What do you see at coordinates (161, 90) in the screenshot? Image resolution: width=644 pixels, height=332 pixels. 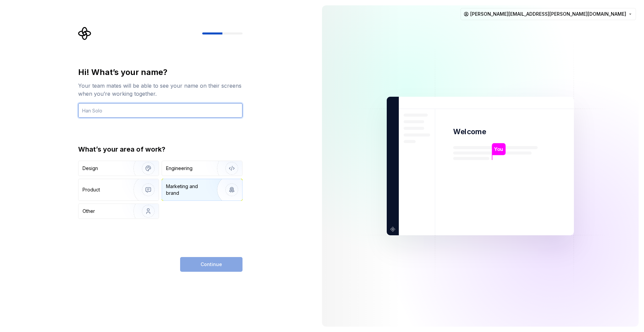 I see `div: Your team mates will be able to see your name on their screens when you’re working together.` at bounding box center [161, 90].